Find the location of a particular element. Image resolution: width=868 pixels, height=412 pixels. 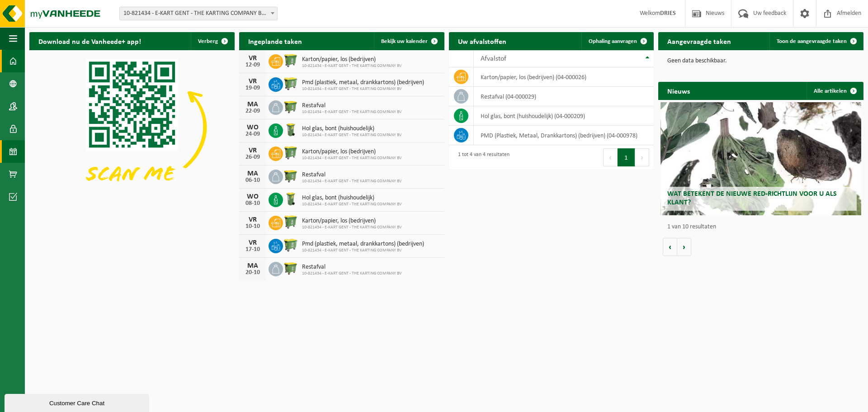

div: 10-10 is located at coordinates (252, 227).